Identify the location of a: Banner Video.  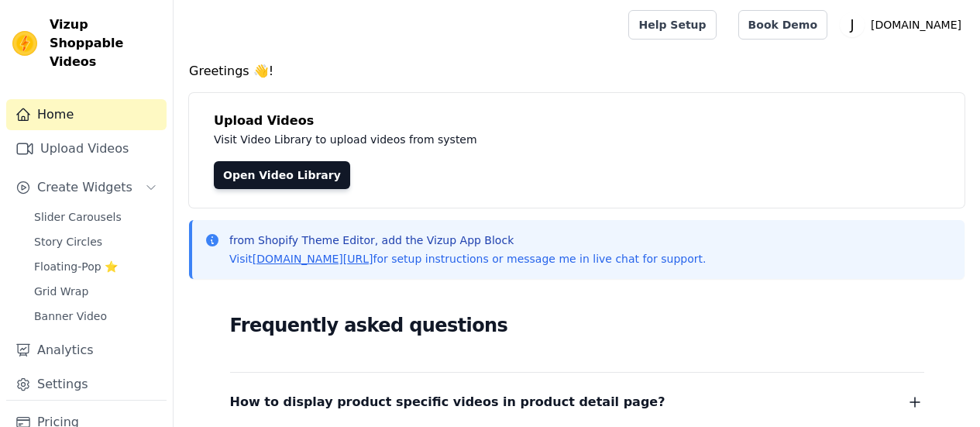
(95, 316).